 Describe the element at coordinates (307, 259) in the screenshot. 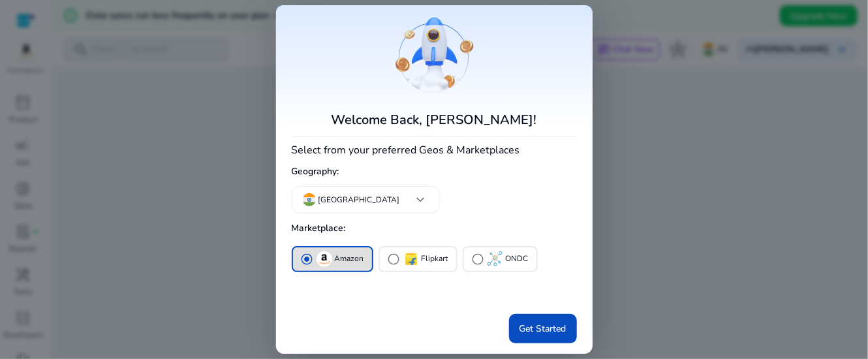

I see `span: radio_button_checked` at that location.